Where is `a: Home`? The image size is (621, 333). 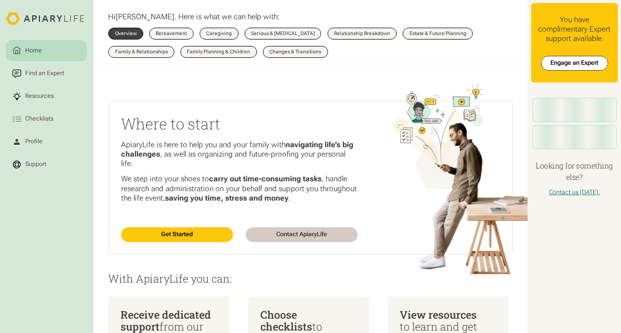
a: Home is located at coordinates (46, 50).